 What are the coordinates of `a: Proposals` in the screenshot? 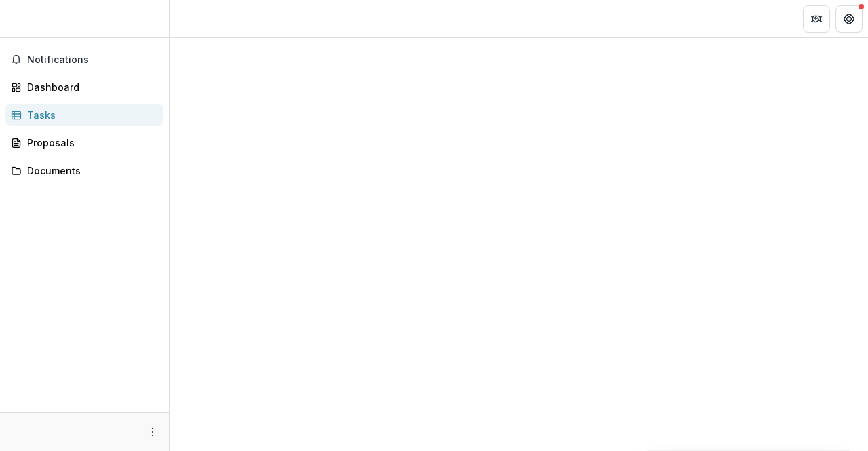 It's located at (84, 142).